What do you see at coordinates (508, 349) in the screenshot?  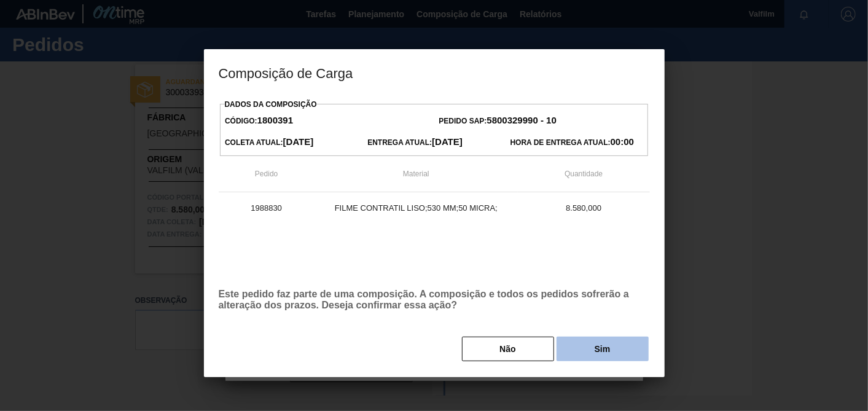 I see `button: Não` at bounding box center [508, 349].